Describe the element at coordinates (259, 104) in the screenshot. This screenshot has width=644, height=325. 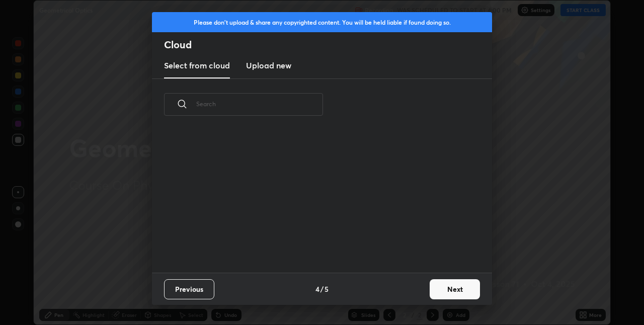
I see `input: Search` at that location.